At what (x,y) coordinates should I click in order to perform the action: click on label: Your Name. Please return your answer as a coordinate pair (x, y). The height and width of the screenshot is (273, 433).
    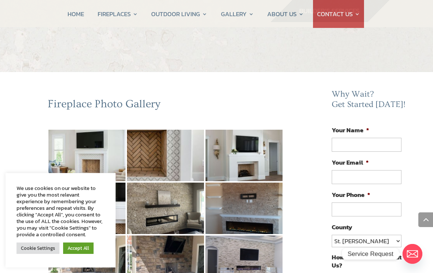
    Looking at the image, I should click on (351, 130).